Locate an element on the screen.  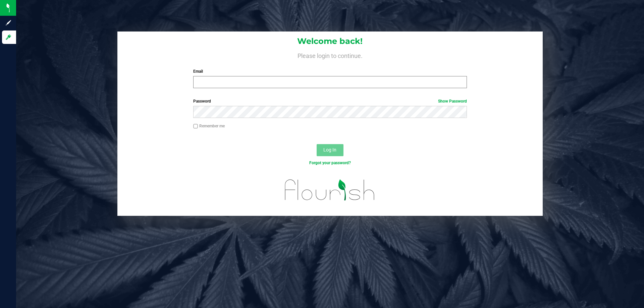
inline-svg: Sign up is located at coordinates (8, 23).